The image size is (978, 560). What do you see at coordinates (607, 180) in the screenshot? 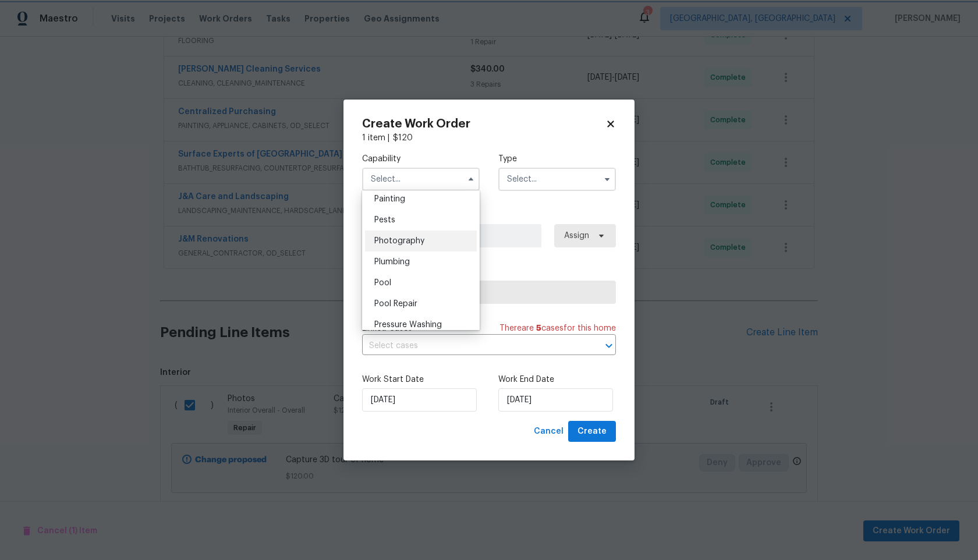
I see `button: Show options` at bounding box center [607, 180].